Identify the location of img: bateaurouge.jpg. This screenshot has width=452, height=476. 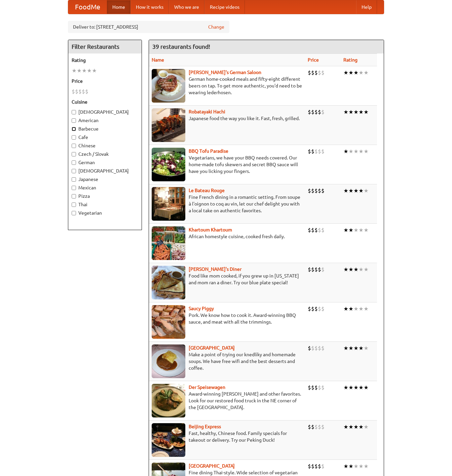
(168, 204).